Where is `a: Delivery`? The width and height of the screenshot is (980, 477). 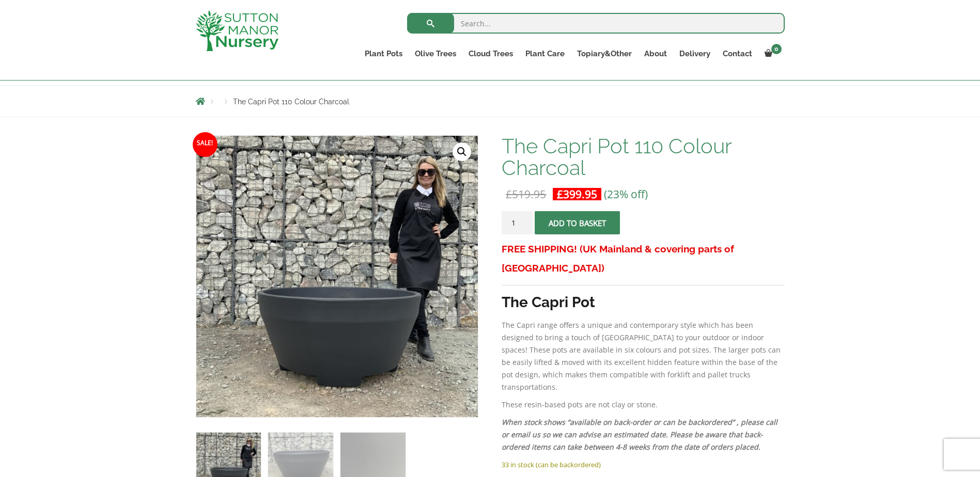 a: Delivery is located at coordinates (695, 53).